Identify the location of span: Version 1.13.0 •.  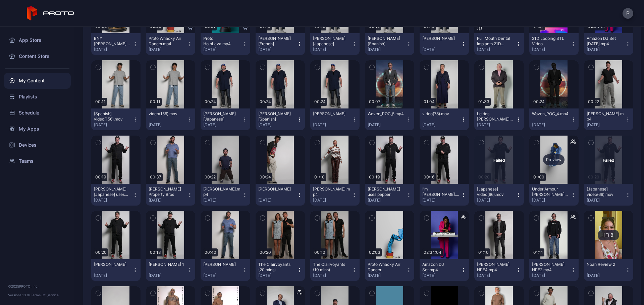
(20, 295).